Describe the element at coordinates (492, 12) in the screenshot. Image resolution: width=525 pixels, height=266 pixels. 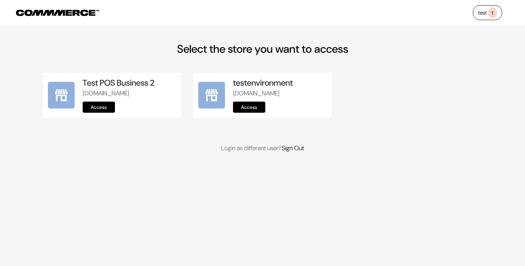
I see `span: t` at that location.